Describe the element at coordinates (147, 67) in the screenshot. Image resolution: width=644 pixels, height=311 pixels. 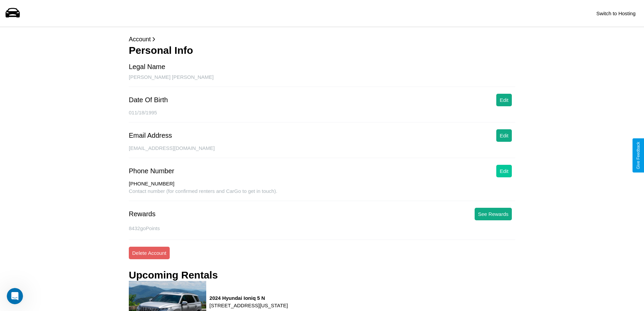
I see `div: Legal Name` at that location.